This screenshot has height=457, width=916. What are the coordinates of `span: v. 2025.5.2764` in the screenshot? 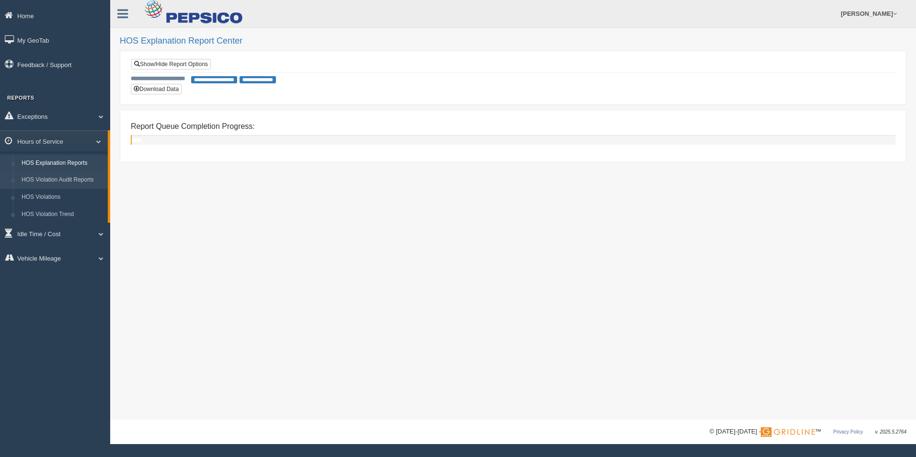 It's located at (890, 432).